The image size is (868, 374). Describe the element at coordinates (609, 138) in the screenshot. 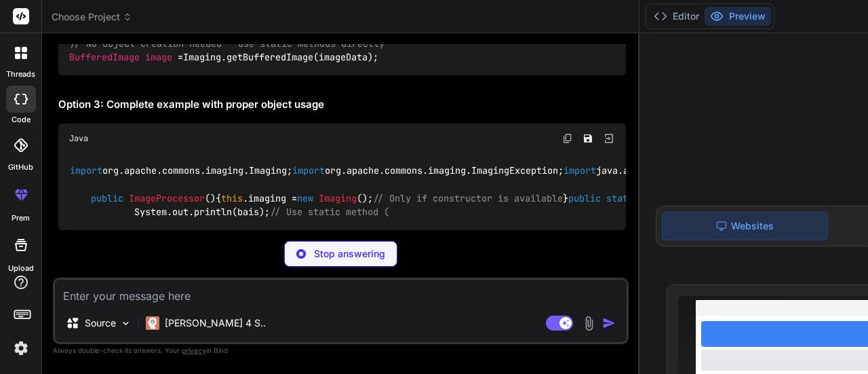

I see `img: Open in Browser` at that location.